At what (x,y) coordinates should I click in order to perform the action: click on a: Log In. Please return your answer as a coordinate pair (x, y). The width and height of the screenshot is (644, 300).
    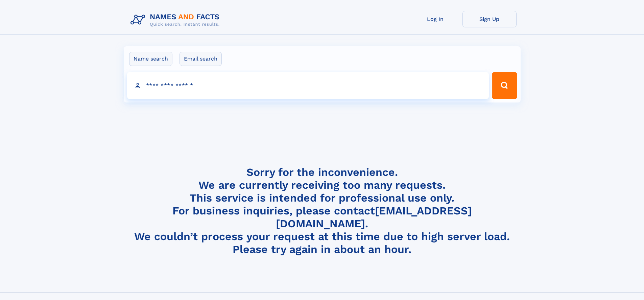
    Looking at the image, I should click on (435, 19).